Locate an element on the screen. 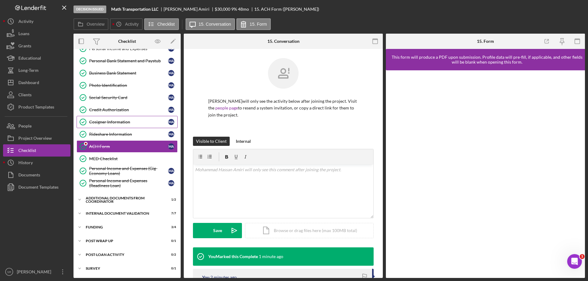 The height and width of the screenshot is (281, 588). div: Survey is located at coordinates (123, 269).